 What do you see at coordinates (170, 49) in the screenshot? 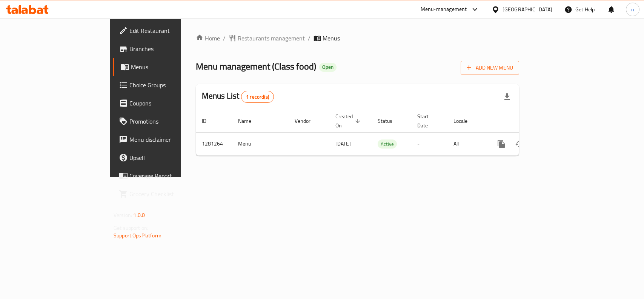
I see `span: Branches` at bounding box center [170, 49].